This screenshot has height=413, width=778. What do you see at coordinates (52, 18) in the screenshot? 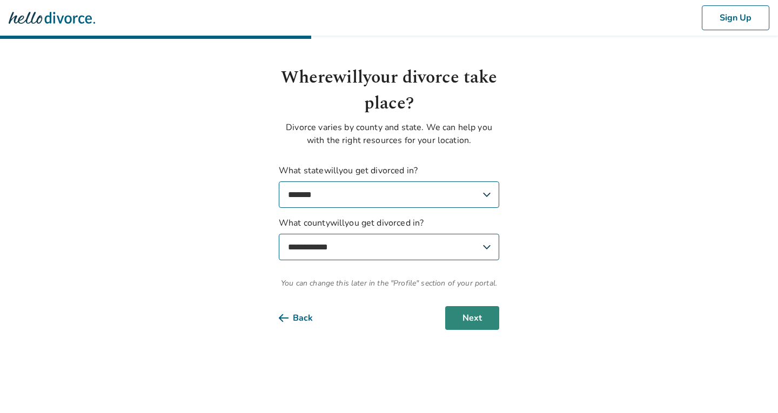
I see `img: Hello Divorce Logo` at bounding box center [52, 18].